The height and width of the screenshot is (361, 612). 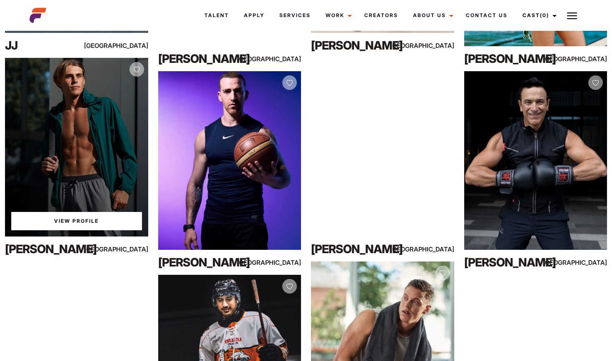 What do you see at coordinates (538, 15) in the screenshot?
I see `a: Cast(0)` at bounding box center [538, 15].